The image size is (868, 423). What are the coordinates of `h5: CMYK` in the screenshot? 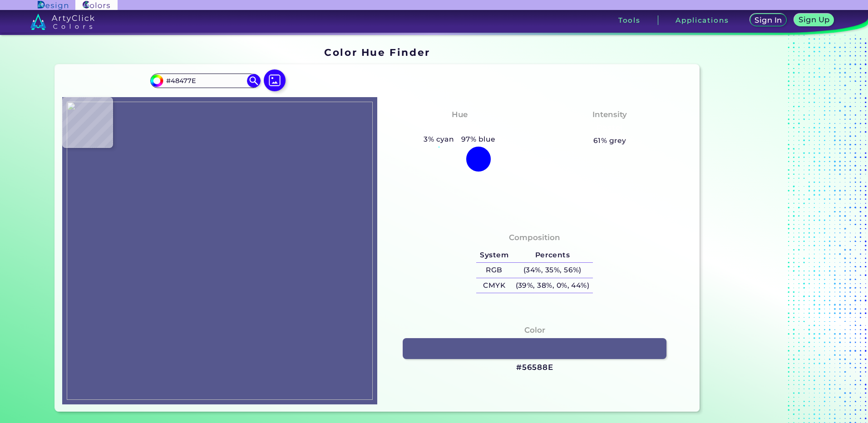 It's located at (494, 286).